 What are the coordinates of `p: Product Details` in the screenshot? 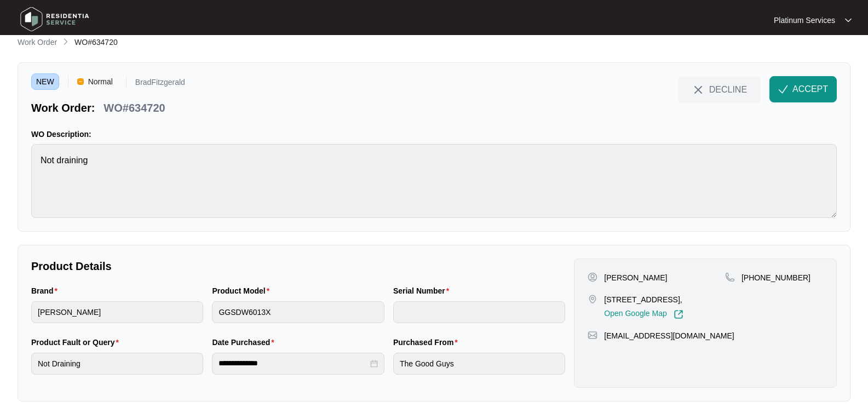 It's located at (298, 266).